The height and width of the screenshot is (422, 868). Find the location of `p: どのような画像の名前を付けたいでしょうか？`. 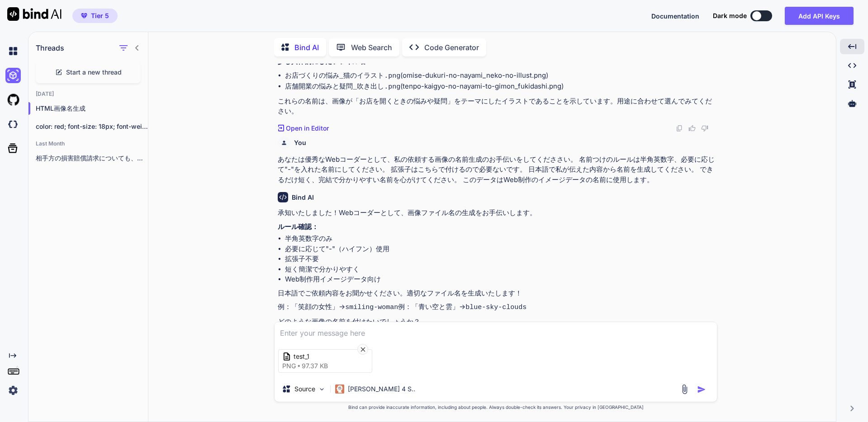

p: どのような画像の名前を付けたいでしょうか？ is located at coordinates (497, 322).